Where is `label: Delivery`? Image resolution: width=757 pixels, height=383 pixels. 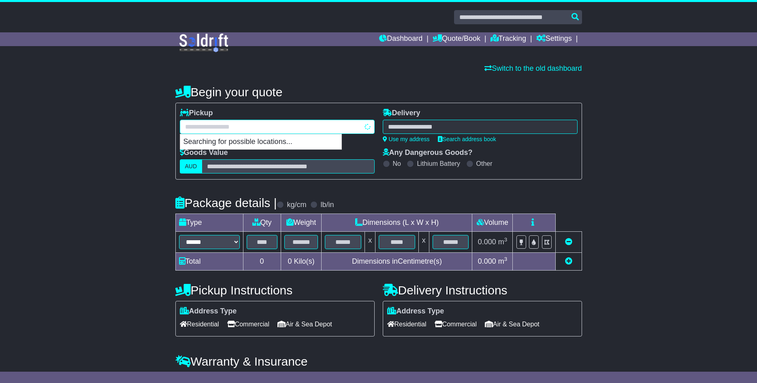 label: Delivery is located at coordinates (401, 113).